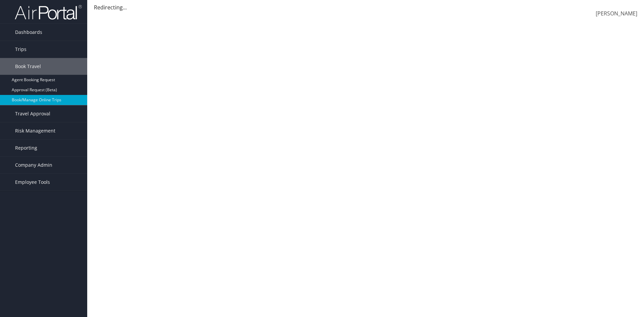 This screenshot has height=317, width=644. I want to click on img: airportal-logo.png, so click(48, 12).